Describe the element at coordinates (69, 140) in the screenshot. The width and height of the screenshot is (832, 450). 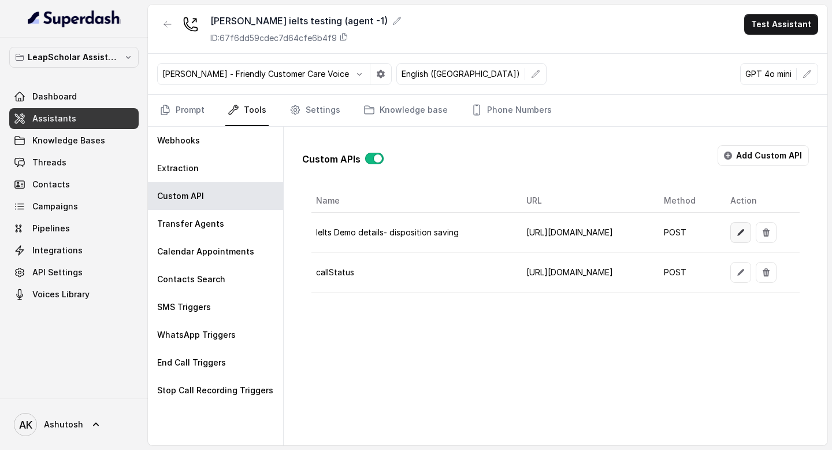
I see `span: Knowledge Bases` at that location.